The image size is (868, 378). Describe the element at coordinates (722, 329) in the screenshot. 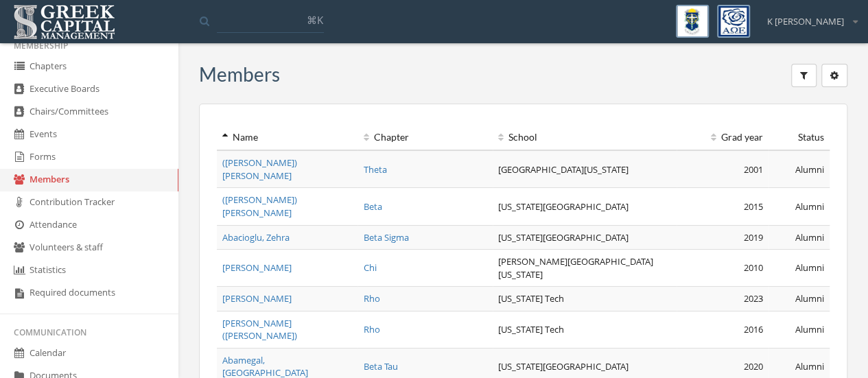

I see `td: 2016` at that location.